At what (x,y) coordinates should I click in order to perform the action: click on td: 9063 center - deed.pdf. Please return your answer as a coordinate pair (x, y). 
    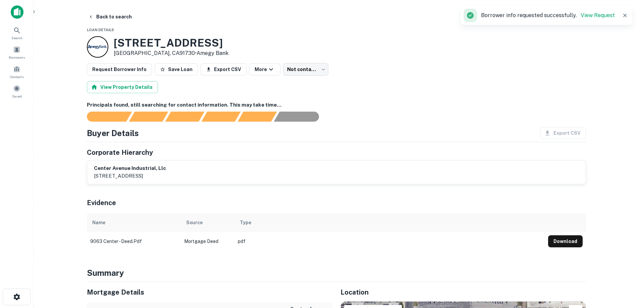
    Looking at the image, I should click on (134, 242).